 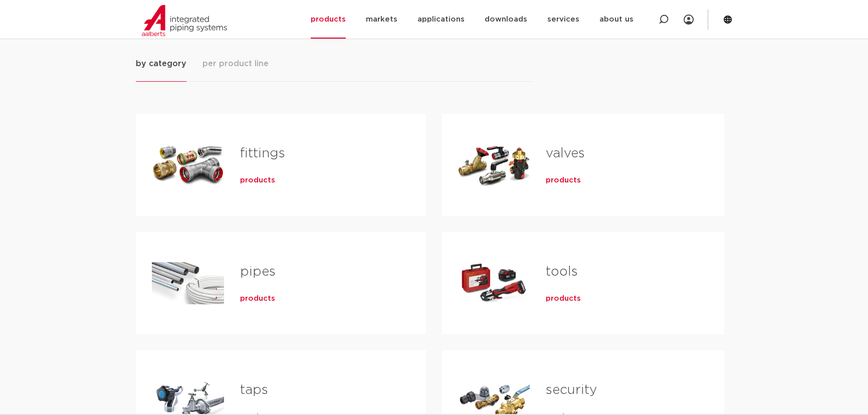 What do you see at coordinates (263, 153) in the screenshot?
I see `a: fittings` at bounding box center [263, 153].